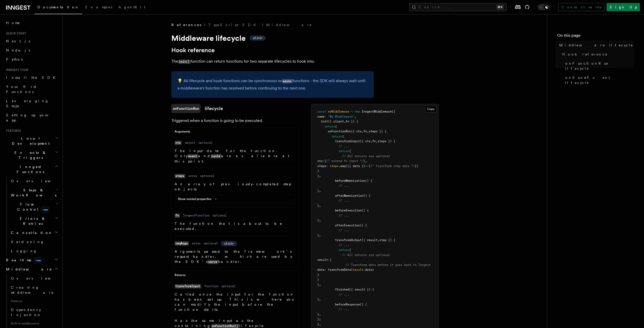 This screenshot has height=328, width=644. Describe the element at coordinates (34, 251) in the screenshot. I see `a: Logging` at that location.